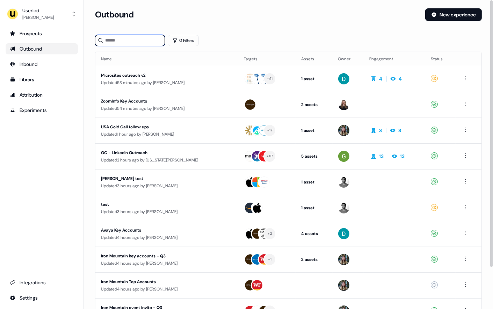  I want to click on a: Go to Inbound, so click(42, 64).